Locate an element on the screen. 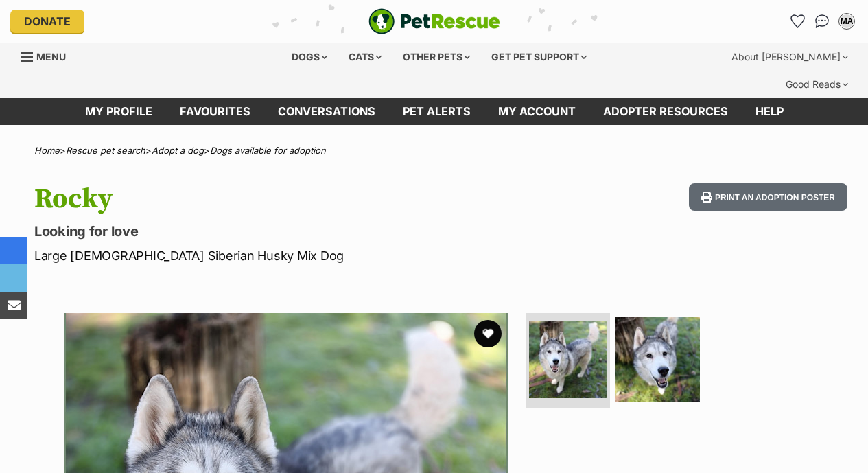 This screenshot has width=868, height=473. div: Other pets is located at coordinates (436, 57).